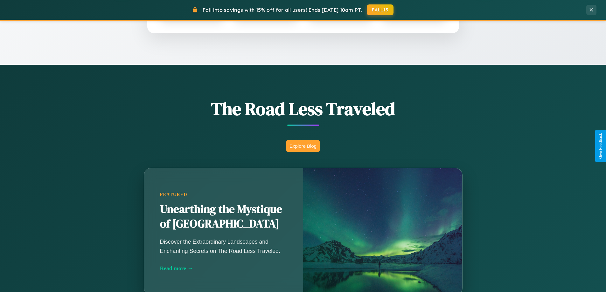 The width and height of the screenshot is (606, 292). I want to click on div: Featured, so click(224, 195).